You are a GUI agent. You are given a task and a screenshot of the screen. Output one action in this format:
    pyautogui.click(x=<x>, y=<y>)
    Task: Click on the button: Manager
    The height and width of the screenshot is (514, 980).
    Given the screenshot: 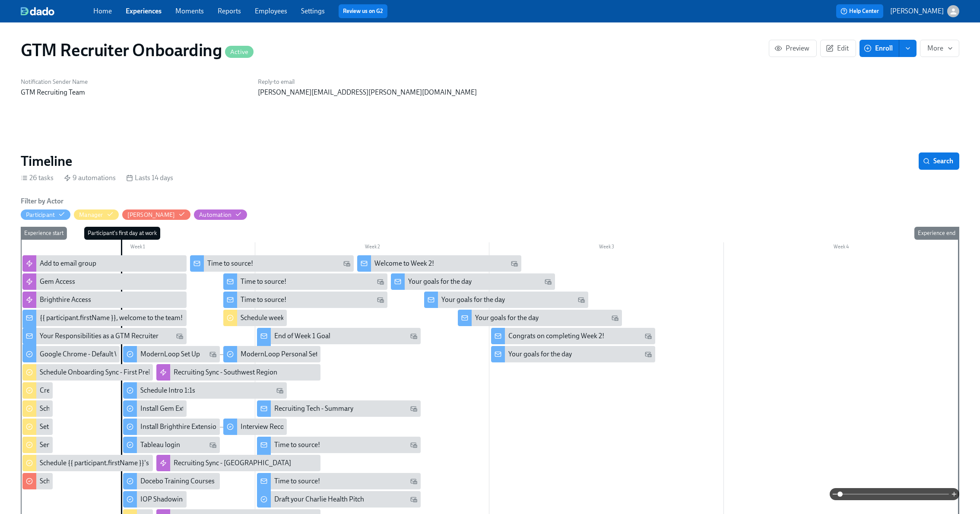 What is the action you would take?
    pyautogui.click(x=96, y=215)
    